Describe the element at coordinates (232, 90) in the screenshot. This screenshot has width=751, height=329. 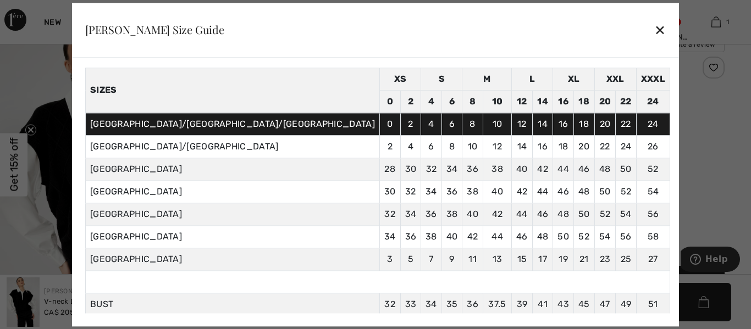
I see `th: Sizes` at that location.